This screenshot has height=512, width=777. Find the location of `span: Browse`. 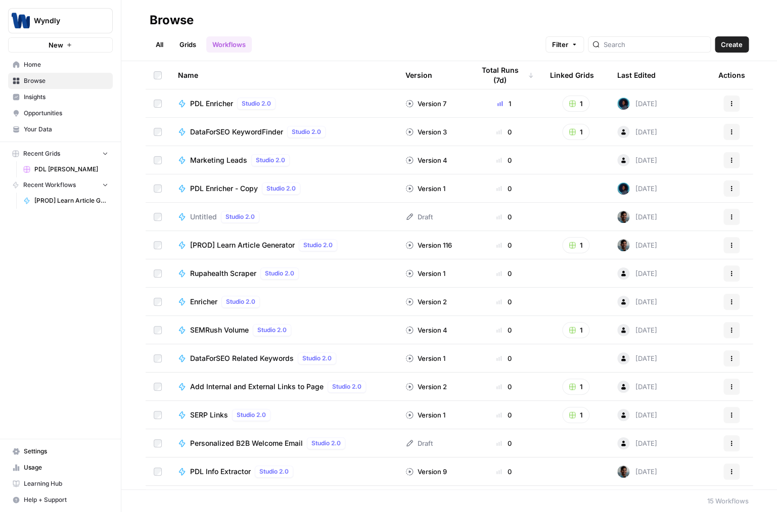

span: Browse is located at coordinates (66, 81).